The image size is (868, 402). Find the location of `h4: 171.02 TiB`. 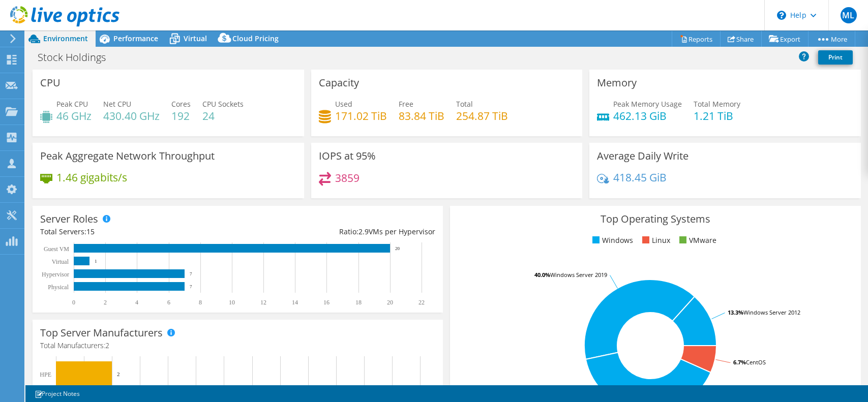

h4: 171.02 TiB is located at coordinates (361, 116).